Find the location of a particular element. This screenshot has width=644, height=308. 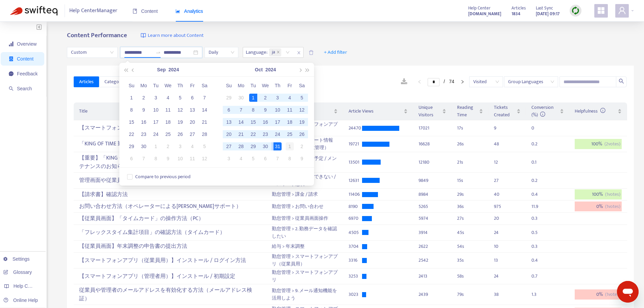

td: 2024-11-03 is located at coordinates (229, 158).